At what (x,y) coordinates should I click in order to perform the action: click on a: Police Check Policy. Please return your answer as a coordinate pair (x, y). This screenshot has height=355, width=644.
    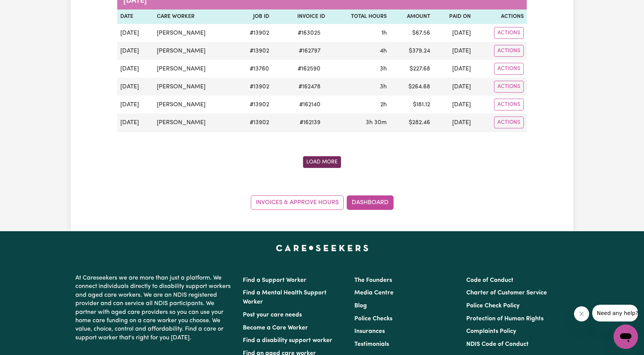
    Looking at the image, I should click on (493, 306).